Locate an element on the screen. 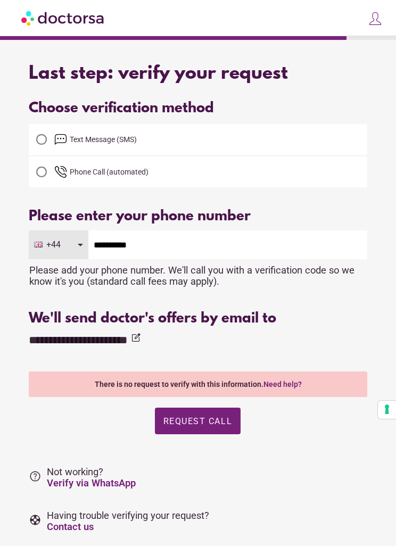 The width and height of the screenshot is (396, 546). div: Choose verification method is located at coordinates (198, 109).